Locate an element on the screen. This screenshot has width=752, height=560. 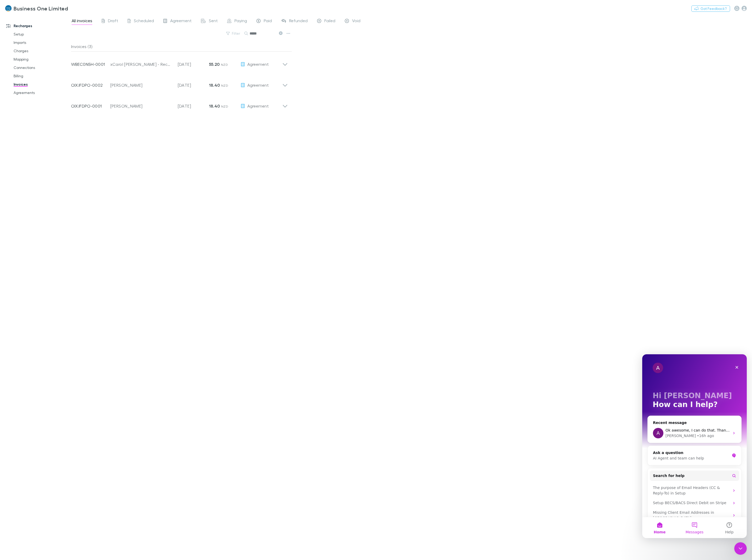
span: Void is located at coordinates (356, 22).